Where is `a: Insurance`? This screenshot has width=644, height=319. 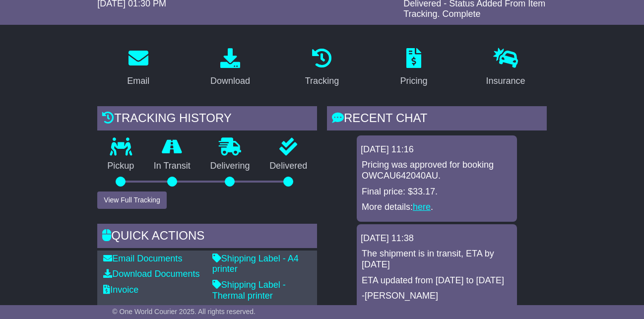 a: Insurance is located at coordinates (506, 68).